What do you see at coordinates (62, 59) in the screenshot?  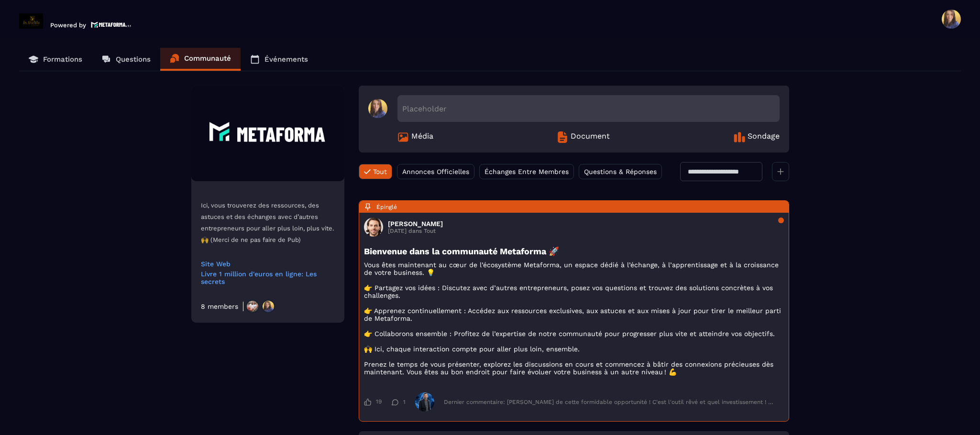 I see `p: Formations` at bounding box center [62, 59].